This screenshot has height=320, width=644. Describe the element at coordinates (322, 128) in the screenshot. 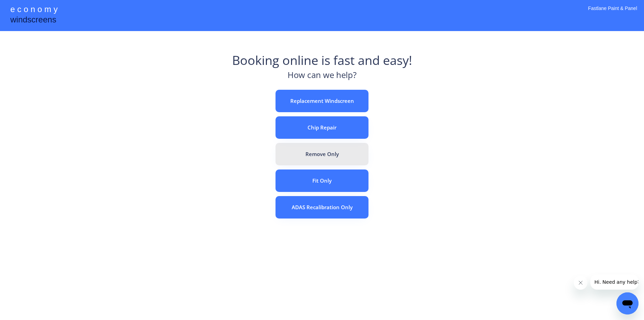

I see `button: Chip Repair` at that location.